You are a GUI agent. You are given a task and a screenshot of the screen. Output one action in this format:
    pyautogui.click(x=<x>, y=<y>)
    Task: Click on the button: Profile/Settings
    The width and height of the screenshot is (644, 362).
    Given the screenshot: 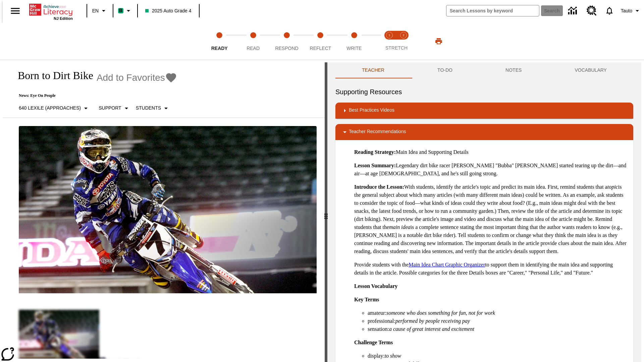 What is the action you would take?
    pyautogui.click(x=631, y=11)
    